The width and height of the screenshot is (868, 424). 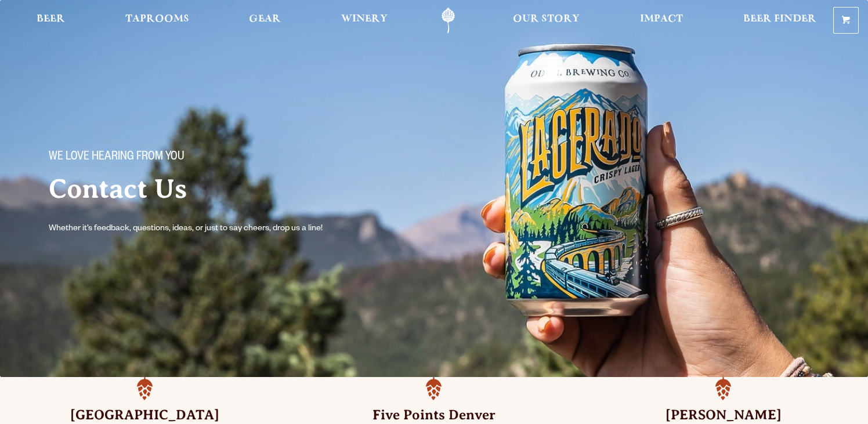 I want to click on a: Winery, so click(x=365, y=21).